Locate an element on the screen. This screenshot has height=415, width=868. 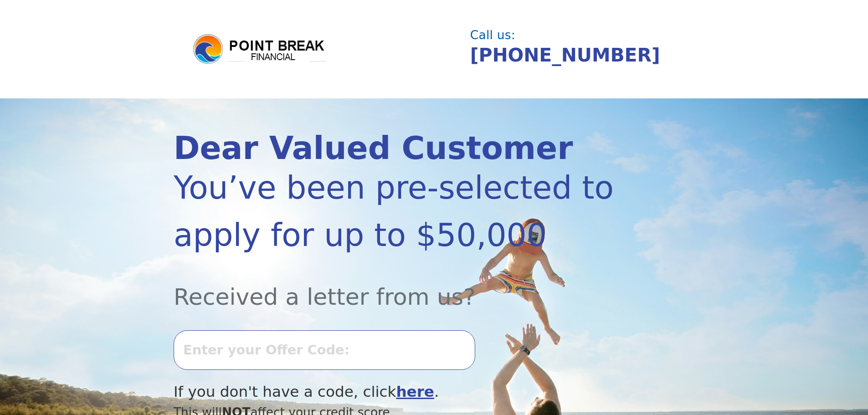
div: Call us: is located at coordinates (579, 35).